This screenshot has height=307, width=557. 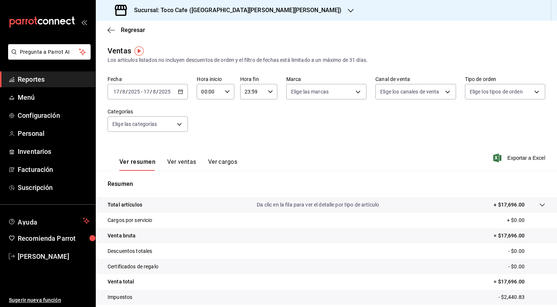 I want to click on span: Suscripción, so click(x=53, y=187).